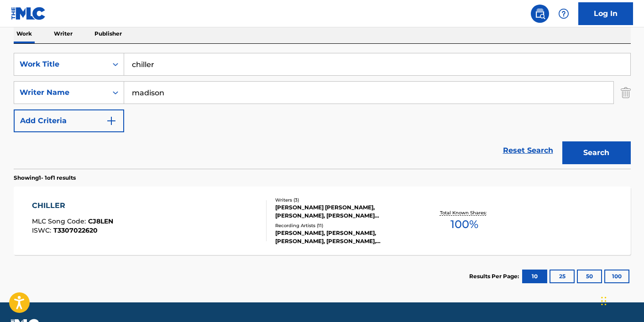  Describe the element at coordinates (344, 225) in the screenshot. I see `div: Recording Artists ( 11 )` at that location.